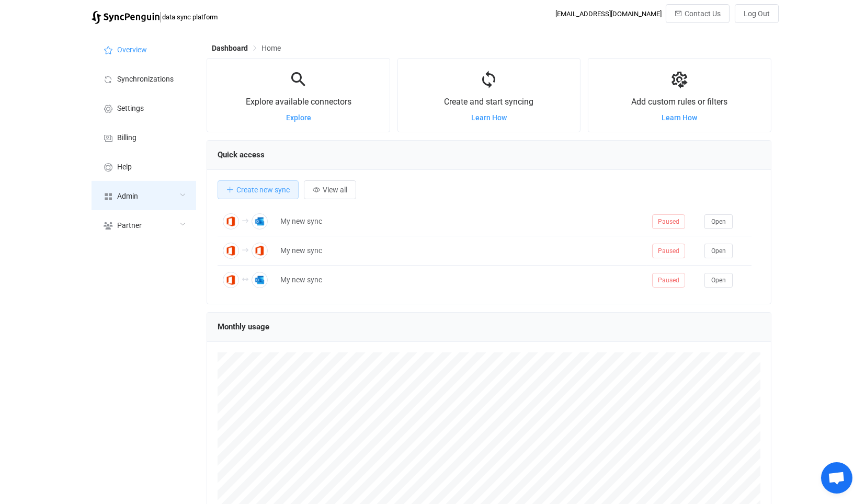 This screenshot has height=504, width=865. Describe the element at coordinates (246, 48) in the screenshot. I see `div: Breadcrumb` at that location.